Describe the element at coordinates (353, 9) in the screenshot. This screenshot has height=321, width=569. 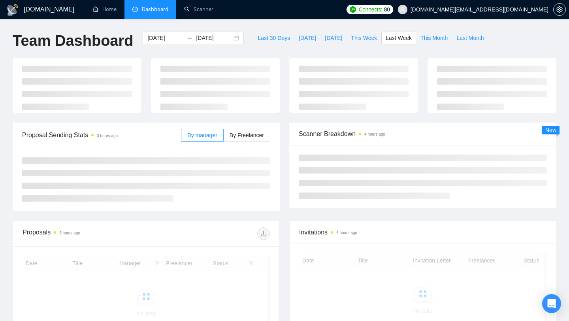
I see `img: upwork-logo.png` at that location.